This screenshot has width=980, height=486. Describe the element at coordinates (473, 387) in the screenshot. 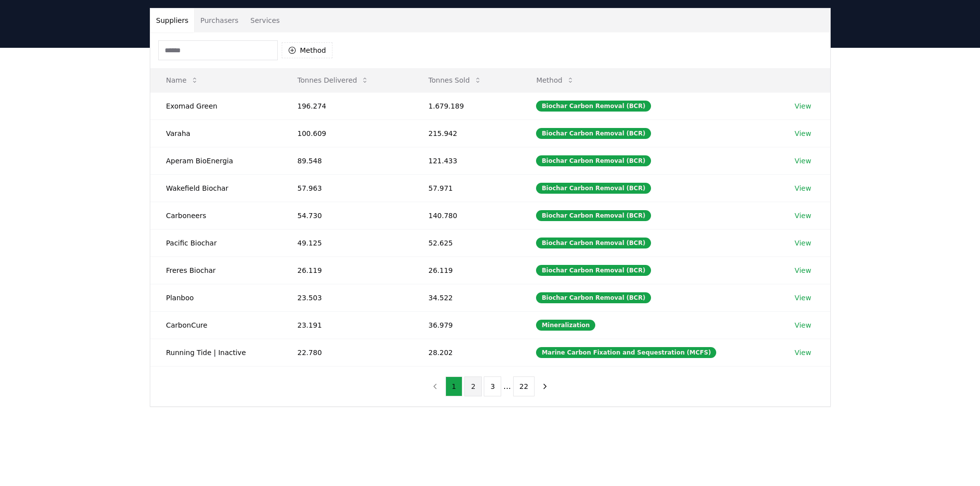

I see `button: 2` at that location.